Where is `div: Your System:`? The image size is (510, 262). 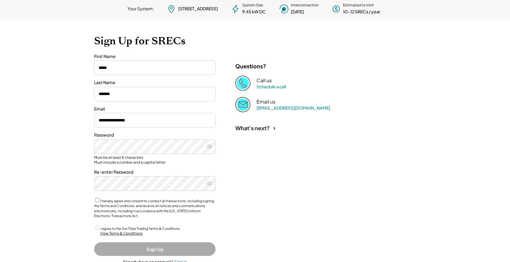
div: Your System: is located at coordinates (141, 9).